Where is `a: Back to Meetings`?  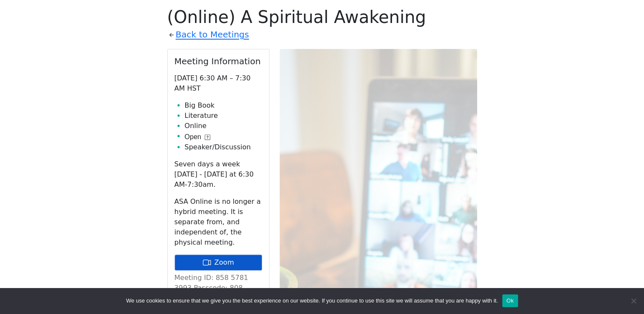 a: Back to Meetings is located at coordinates (212, 34).